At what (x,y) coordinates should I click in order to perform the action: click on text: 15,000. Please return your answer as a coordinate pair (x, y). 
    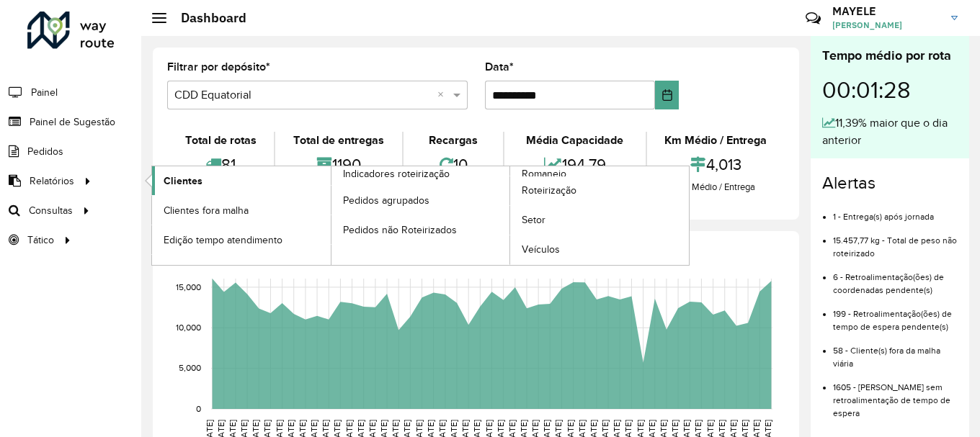
    Looking at the image, I should click on (188, 287).